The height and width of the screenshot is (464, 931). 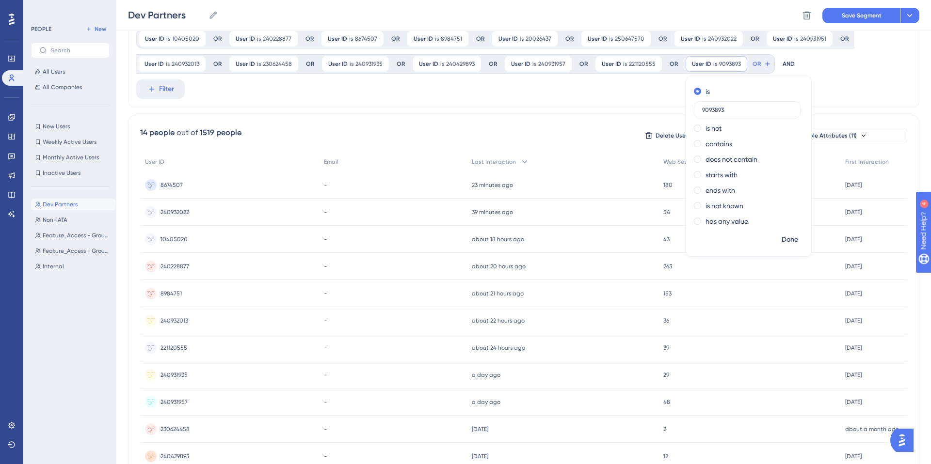 What do you see at coordinates (666, 239) in the screenshot?
I see `span: 43` at bounding box center [666, 239].